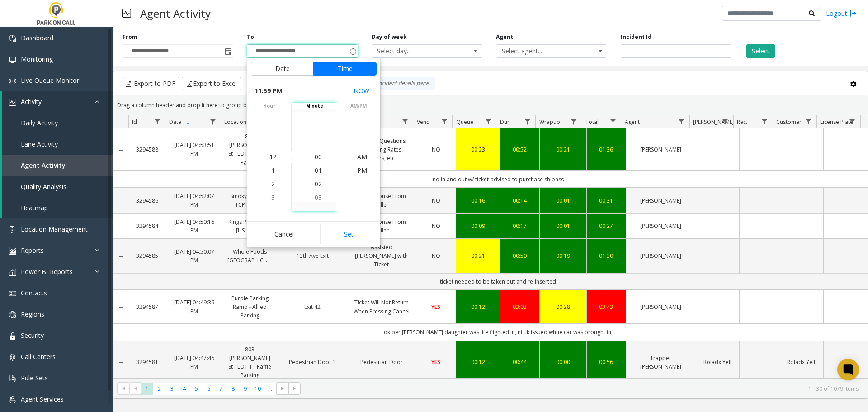 The image size is (868, 412). I want to click on button: Set, so click(349, 234).